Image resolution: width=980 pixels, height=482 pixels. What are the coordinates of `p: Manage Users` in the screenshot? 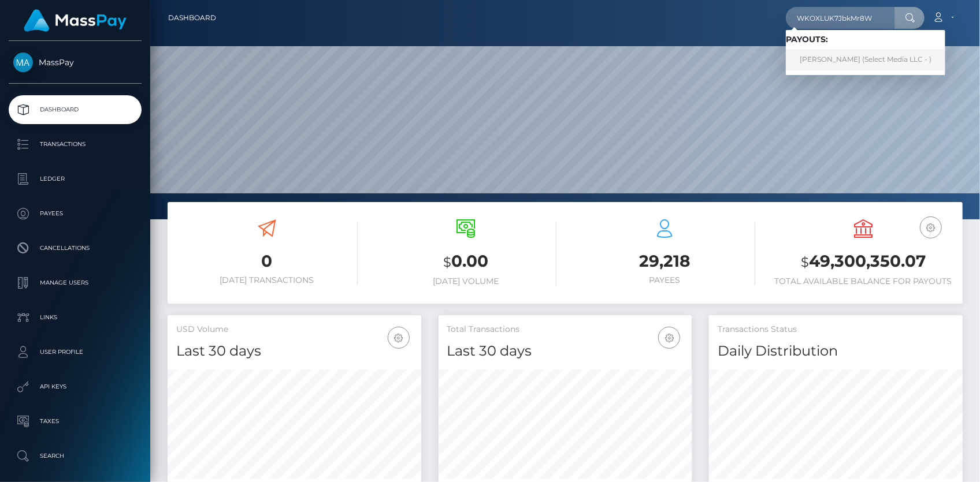 It's located at (75, 283).